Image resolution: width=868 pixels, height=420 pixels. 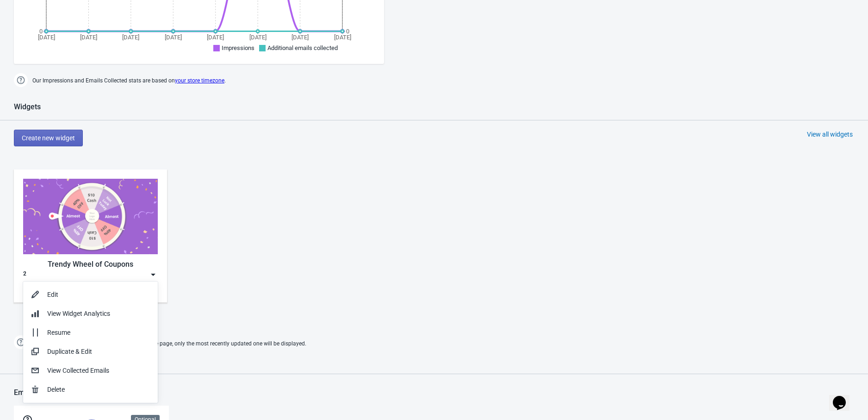 What do you see at coordinates (90, 332) in the screenshot?
I see `button: Resume` at bounding box center [90, 332].